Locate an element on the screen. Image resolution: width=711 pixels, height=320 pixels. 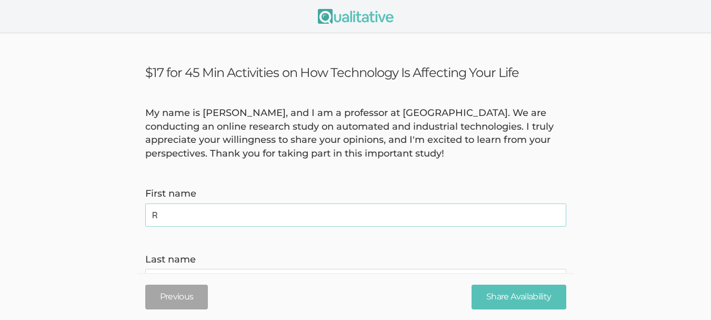
img: Qualitative is located at coordinates (356, 16).